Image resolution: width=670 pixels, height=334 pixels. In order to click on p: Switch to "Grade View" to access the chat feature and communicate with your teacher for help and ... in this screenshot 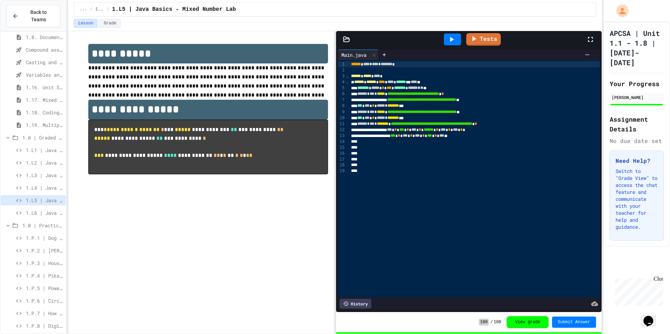, I will do `click(636, 199)`.